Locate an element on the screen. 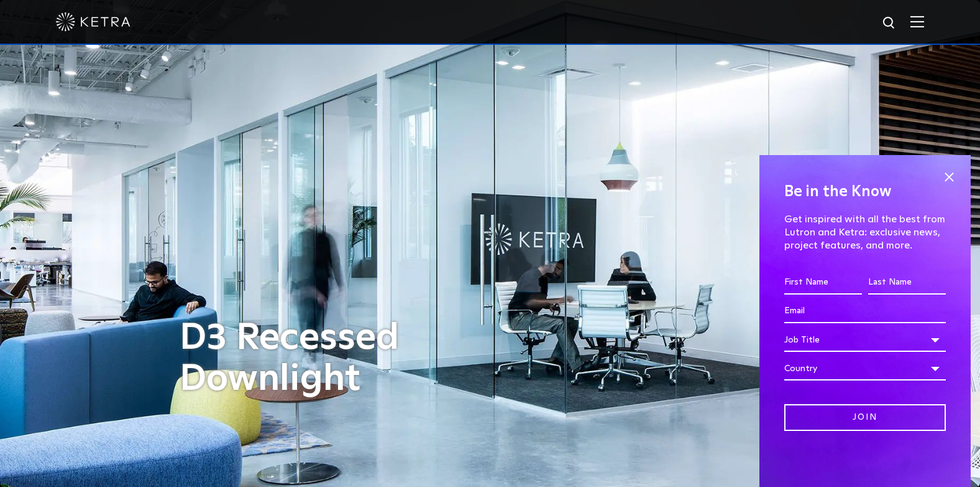 The height and width of the screenshot is (487, 980). input: First Name is located at coordinates (823, 283).